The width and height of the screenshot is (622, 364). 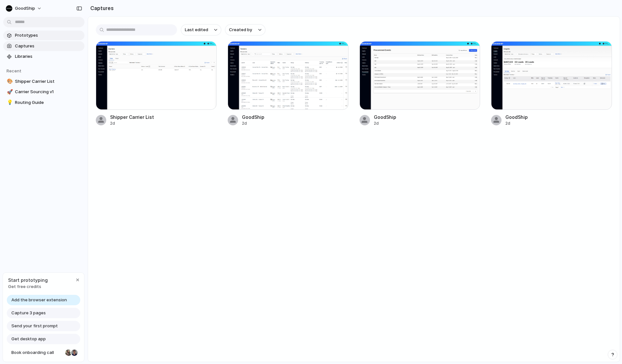 I want to click on span: Add the browser extension, so click(x=39, y=300).